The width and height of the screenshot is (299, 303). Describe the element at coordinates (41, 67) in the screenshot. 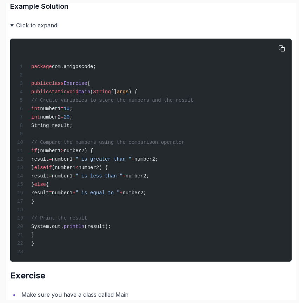

I see `span: package` at that location.